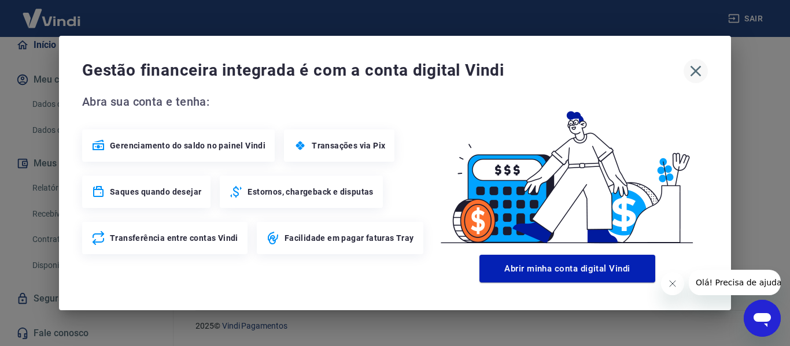 This screenshot has width=790, height=346. I want to click on span: Transferência entre contas Vindi, so click(174, 238).